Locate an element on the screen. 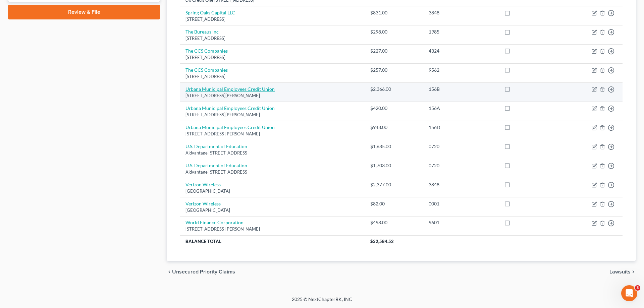  a: World Finance Corporation is located at coordinates (214, 223).